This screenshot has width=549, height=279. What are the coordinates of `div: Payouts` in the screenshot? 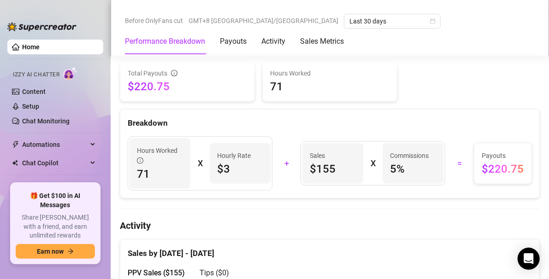 It's located at (233, 41).